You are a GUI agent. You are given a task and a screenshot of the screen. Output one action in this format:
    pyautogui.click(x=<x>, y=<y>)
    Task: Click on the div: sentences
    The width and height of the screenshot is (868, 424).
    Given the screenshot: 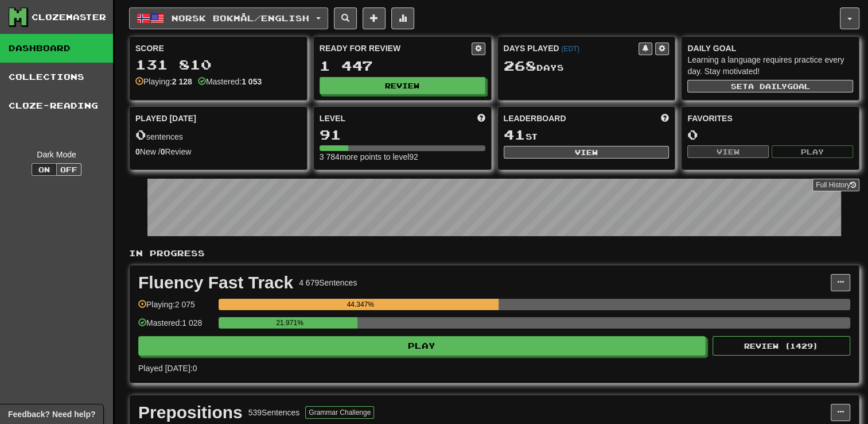 What is the action you would take?
    pyautogui.click(x=218, y=135)
    